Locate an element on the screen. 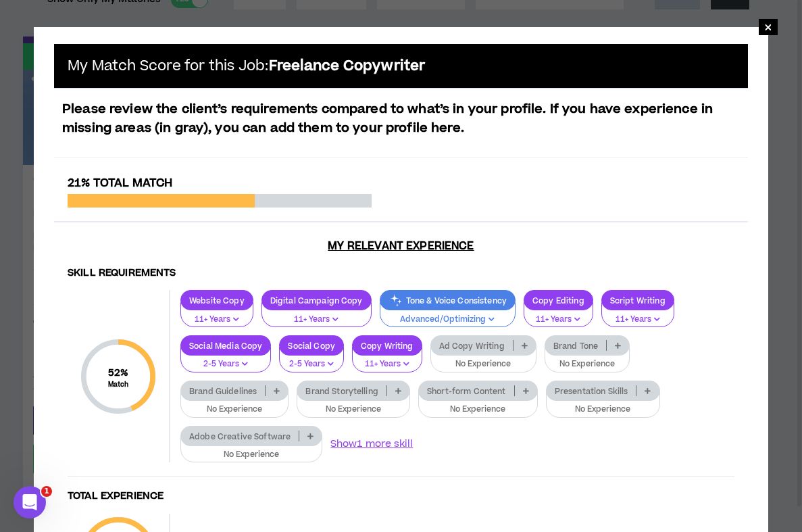  span: 52 % is located at coordinates (118, 373).